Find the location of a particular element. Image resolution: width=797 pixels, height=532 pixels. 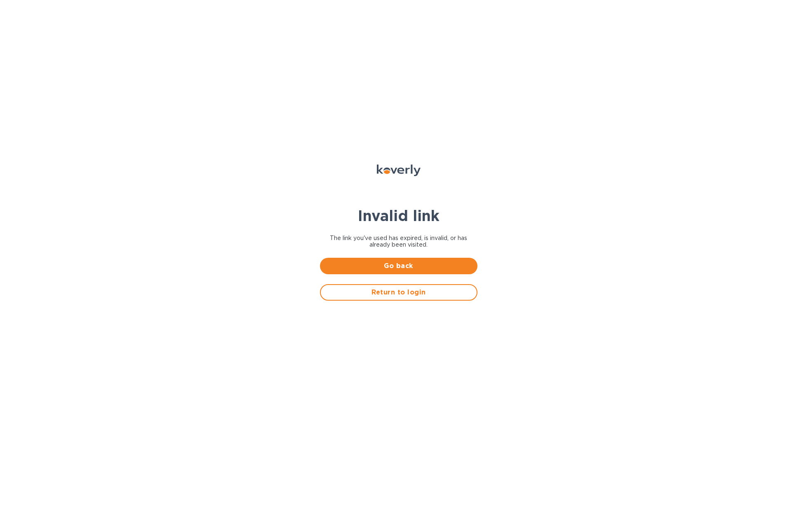

img: Koverly is located at coordinates (398, 170).